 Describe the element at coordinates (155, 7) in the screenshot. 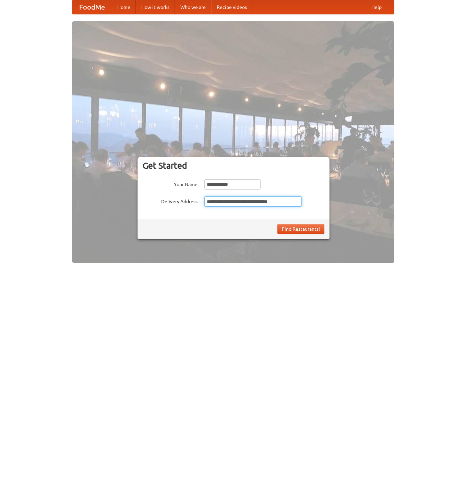

I see `a: How it works` at that location.